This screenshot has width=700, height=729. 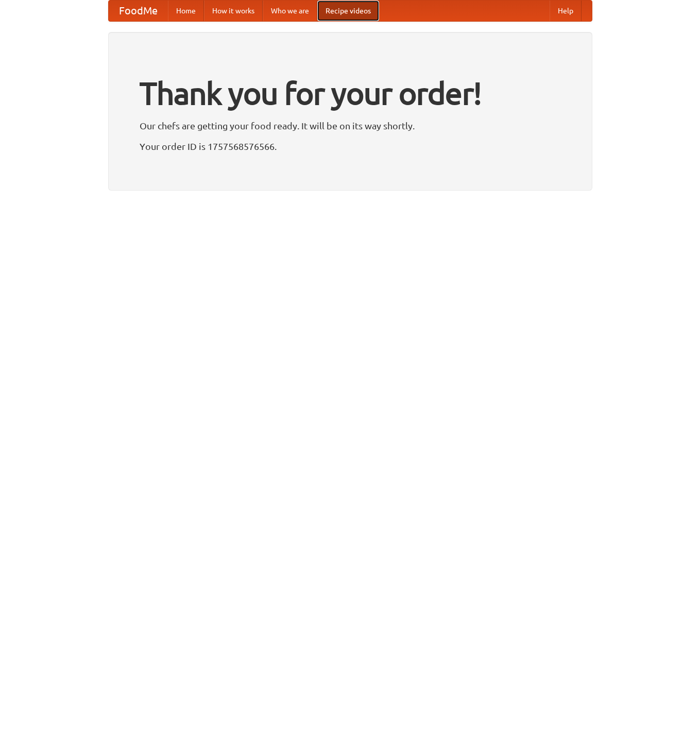 I want to click on a: Home, so click(x=186, y=11).